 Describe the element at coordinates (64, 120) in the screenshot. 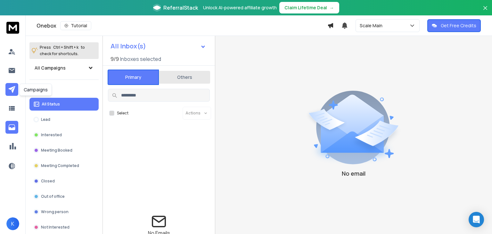

I see `button: Lead` at that location.